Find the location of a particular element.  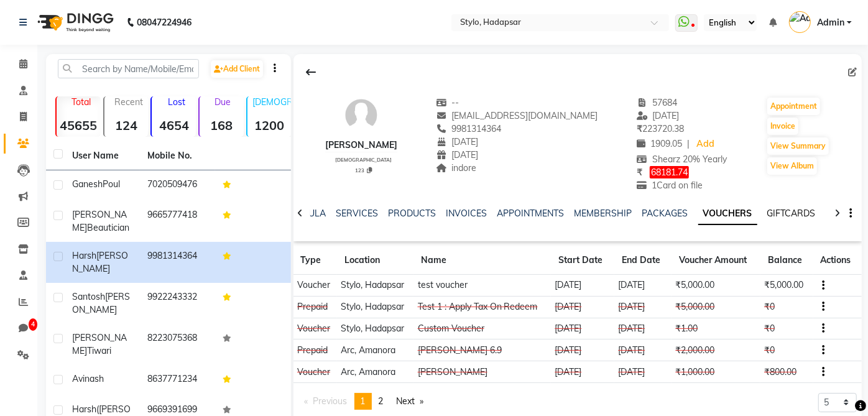

span: 1 is located at coordinates (363, 402).